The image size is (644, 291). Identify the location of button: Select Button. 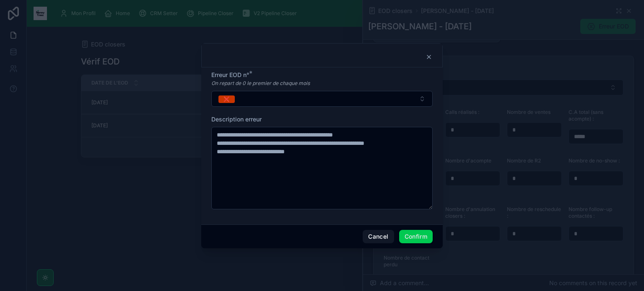
(322, 99).